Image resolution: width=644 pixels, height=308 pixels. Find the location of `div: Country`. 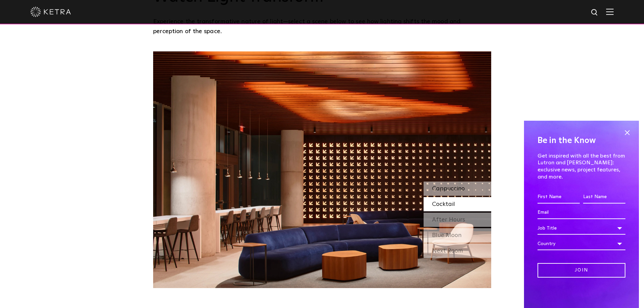

div: Country is located at coordinates (581, 244).